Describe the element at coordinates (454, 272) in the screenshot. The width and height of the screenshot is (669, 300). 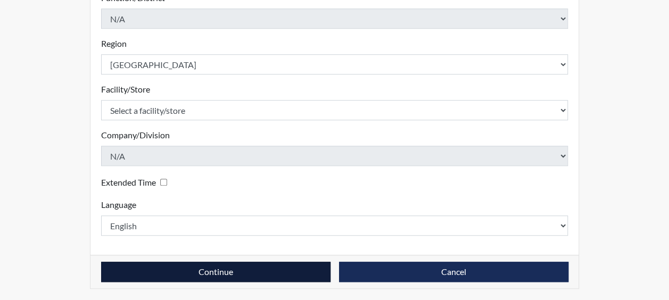
I see `button: Cancel` at that location.